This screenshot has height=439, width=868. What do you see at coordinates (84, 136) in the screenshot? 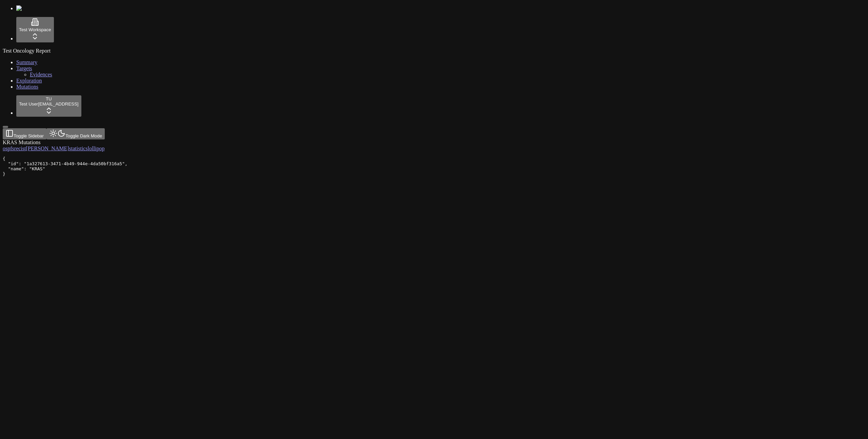
I see `span: Toggle Dark Mode` at bounding box center [84, 136].